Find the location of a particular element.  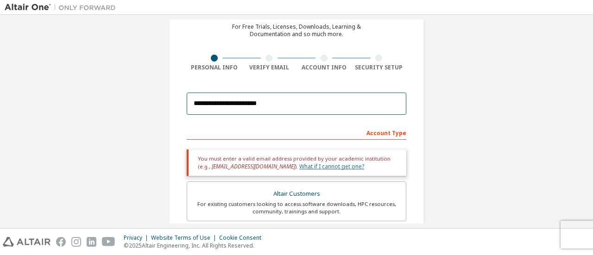

p: © 2025 Altair Engineering, Inc. All Rights Reserved. is located at coordinates (195, 246).